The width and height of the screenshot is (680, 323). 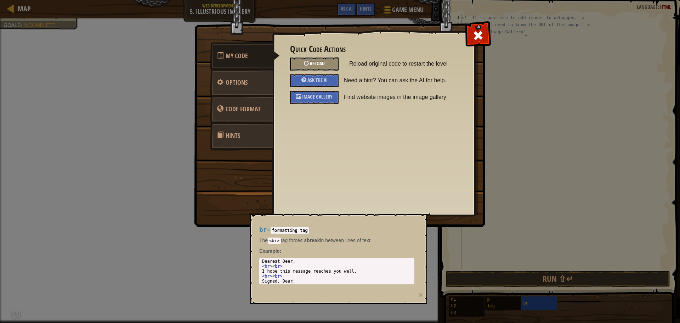 What do you see at coordinates (314, 80) in the screenshot?
I see `div: Ask the AI` at bounding box center [314, 80].